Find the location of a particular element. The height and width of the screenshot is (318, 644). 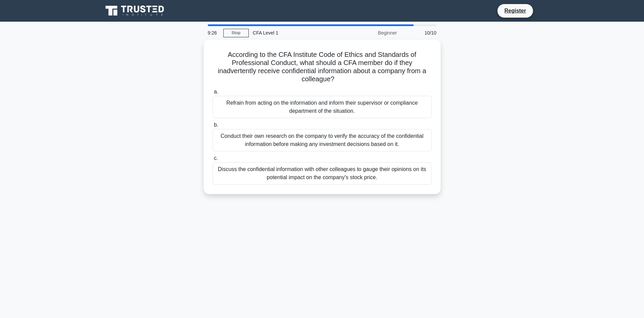

div: 9:26 is located at coordinates (213, 33).